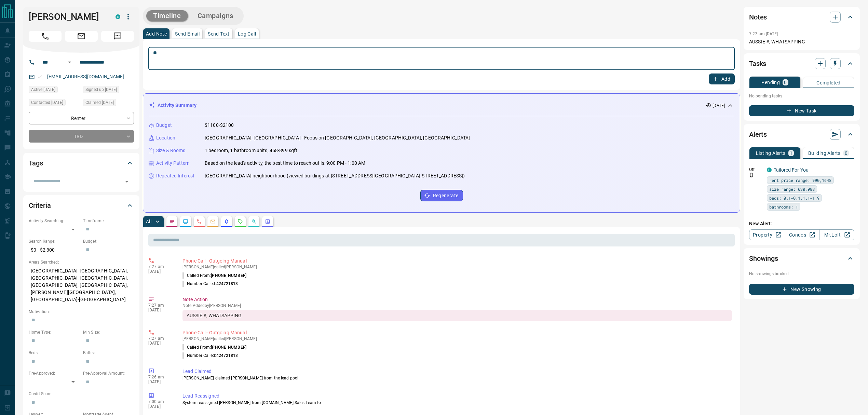 This screenshot has height=415, width=868. I want to click on svg: Emails, so click(213, 221).